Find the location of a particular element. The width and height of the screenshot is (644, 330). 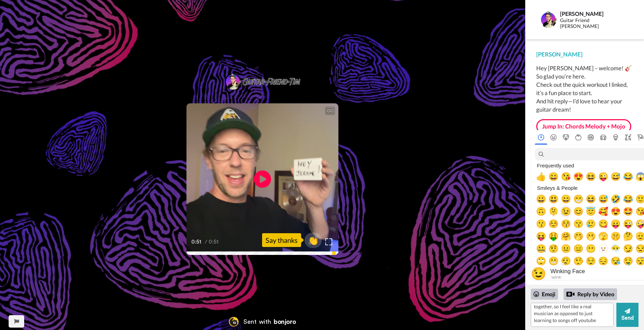

div: Say thanks is located at coordinates (281, 240).